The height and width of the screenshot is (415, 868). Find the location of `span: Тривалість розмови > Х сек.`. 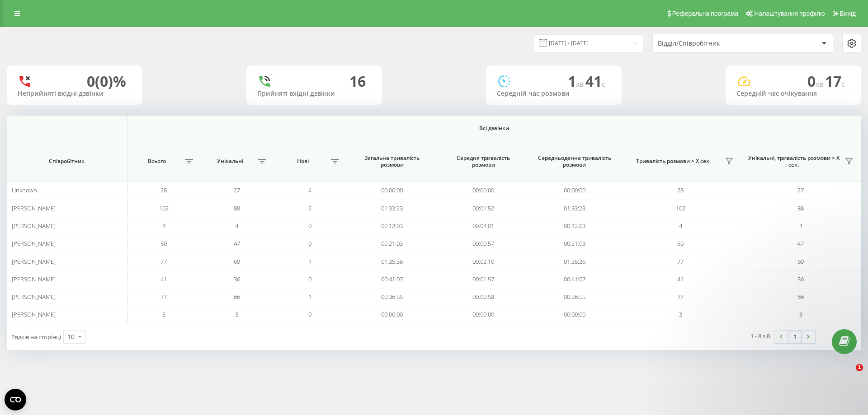

span: Тривалість розмови > Х сек. is located at coordinates (673, 161).